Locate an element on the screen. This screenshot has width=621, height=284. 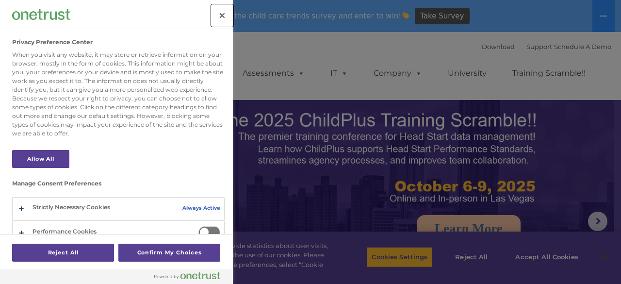
button: Close is located at coordinates (222, 16).